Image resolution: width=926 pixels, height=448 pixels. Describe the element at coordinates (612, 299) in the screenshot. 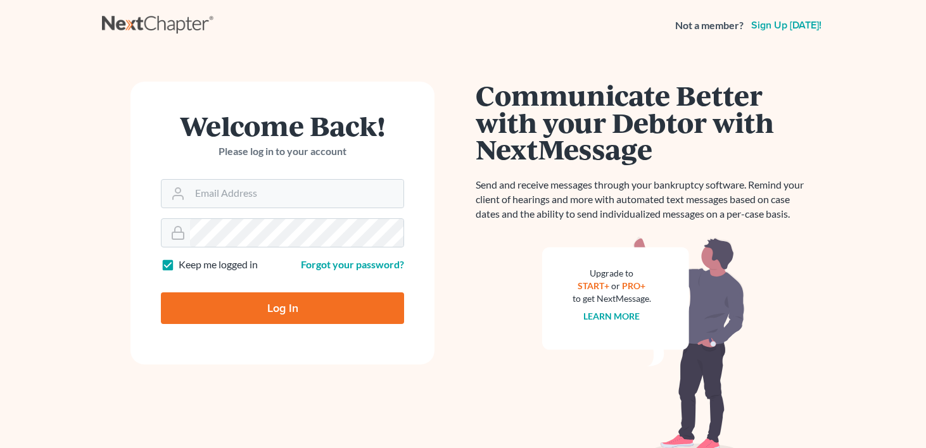

I see `div: to get NextMessage.` at that location.